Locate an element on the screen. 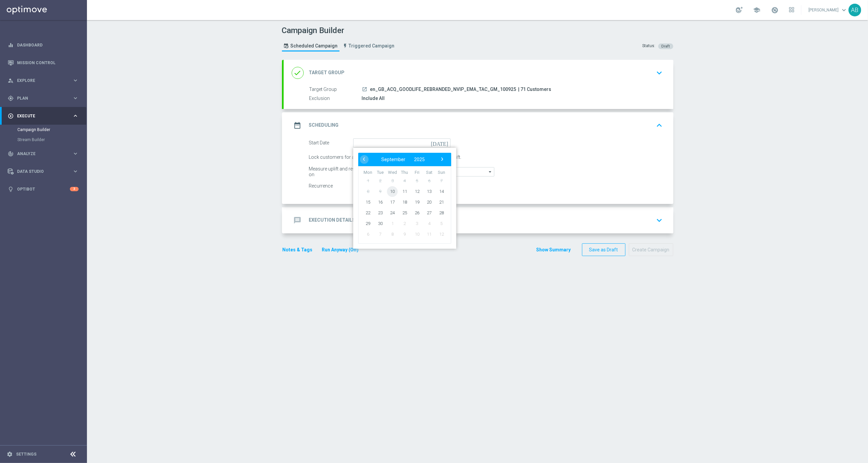 The width and height of the screenshot is (868, 463). button: Show Summary is located at coordinates (554, 249).